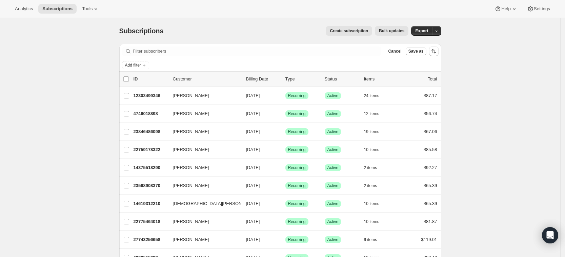 This screenshot has width=565, height=257. What do you see at coordinates (506, 9) in the screenshot?
I see `button: Help` at bounding box center [506, 9].